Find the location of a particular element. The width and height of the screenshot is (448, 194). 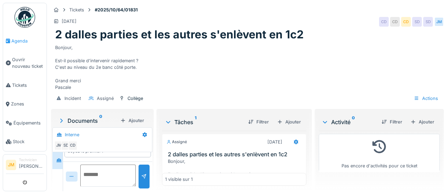

a: Équipements is located at coordinates (25, 122).